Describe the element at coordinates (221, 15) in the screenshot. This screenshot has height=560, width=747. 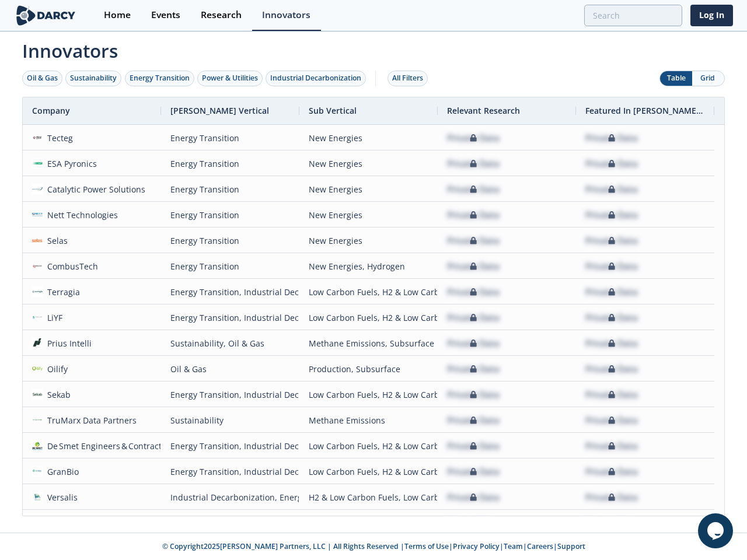
I see `div: Research` at that location.